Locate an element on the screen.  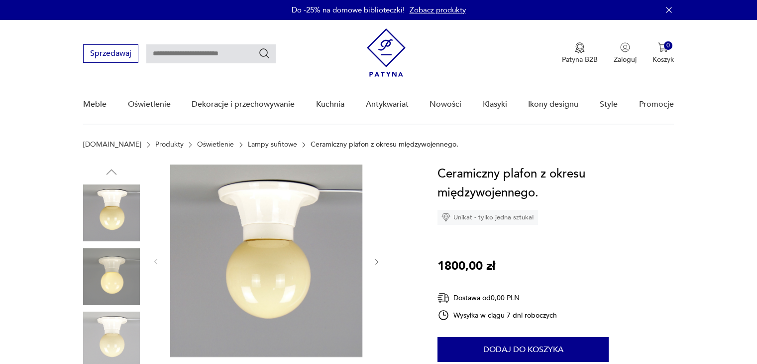
img: Ikona koszyka is located at coordinates (663, 47).